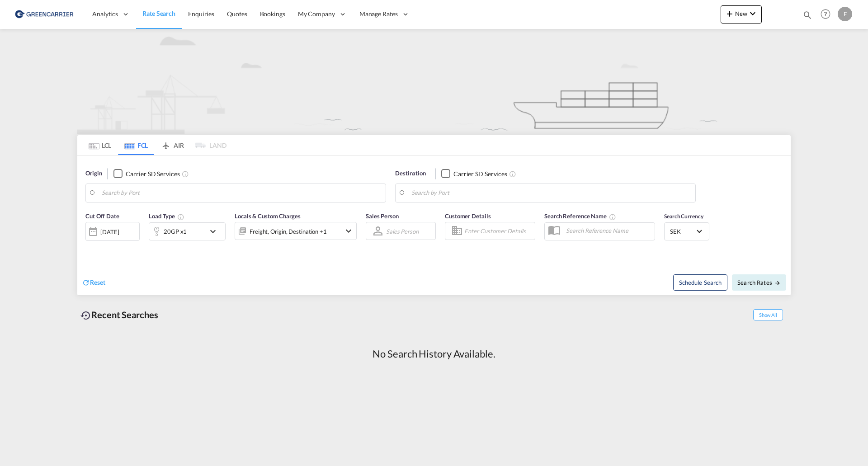  What do you see at coordinates (166, 216) in the screenshot?
I see `span: Load Type` at bounding box center [166, 216].